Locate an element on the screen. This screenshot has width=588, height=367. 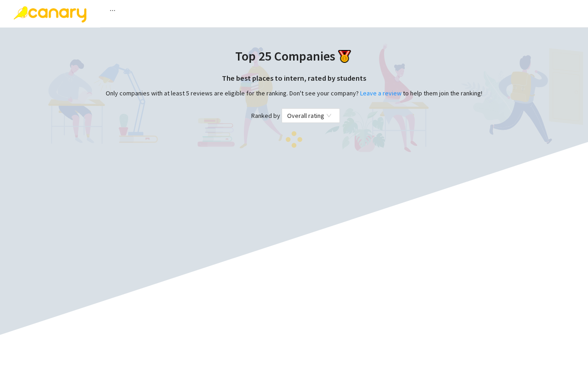
span: ellipsis is located at coordinates (113, 10).